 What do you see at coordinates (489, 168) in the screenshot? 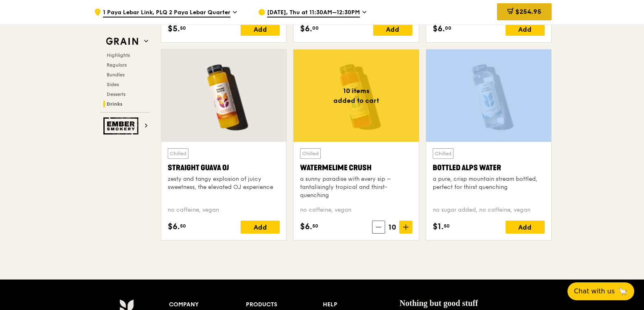
I see `div: Bottled Alps Water` at bounding box center [489, 168].